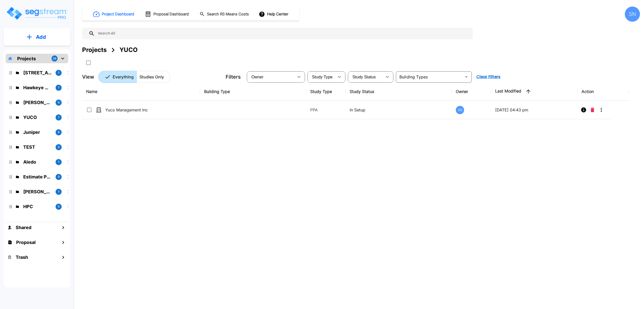 The width and height of the screenshot is (644, 309). What do you see at coordinates (225, 14) in the screenshot?
I see `button: Search RS Means Costs` at bounding box center [225, 14].